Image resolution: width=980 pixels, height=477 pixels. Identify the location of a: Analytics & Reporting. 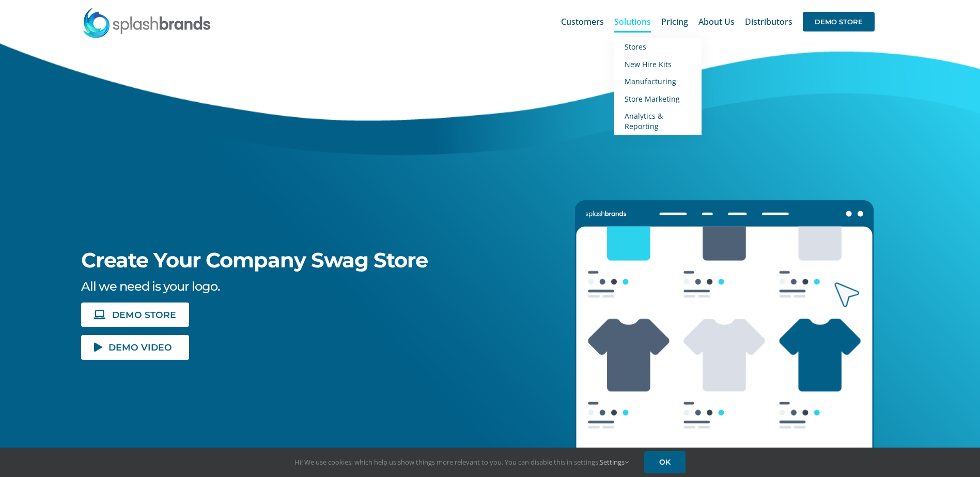
(658, 121).